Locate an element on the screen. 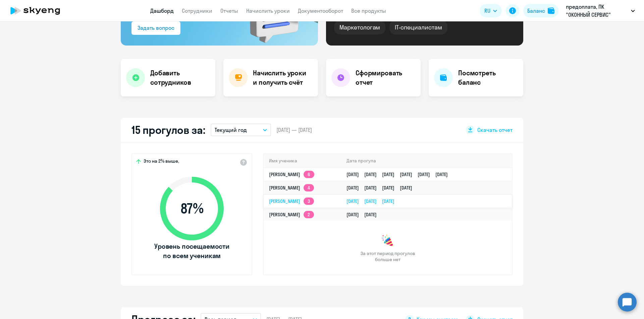 The width and height of the screenshot is (644, 319). span: Это на 2% выше, is located at coordinates (161, 162).